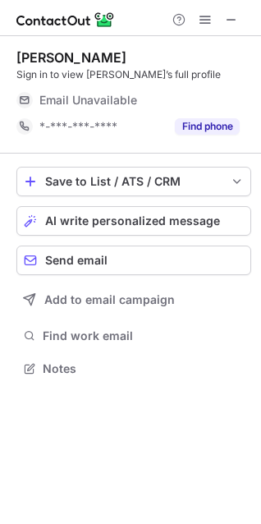  I want to click on button: Find work email, so click(134, 336).